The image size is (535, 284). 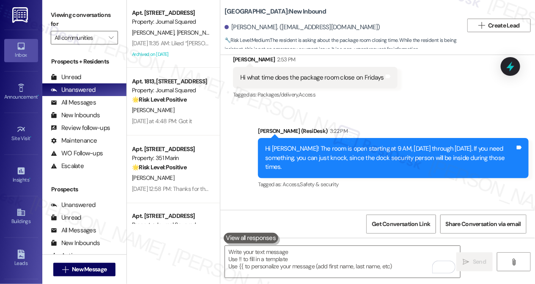 I want to click on span: Access, so click(x=307, y=94).